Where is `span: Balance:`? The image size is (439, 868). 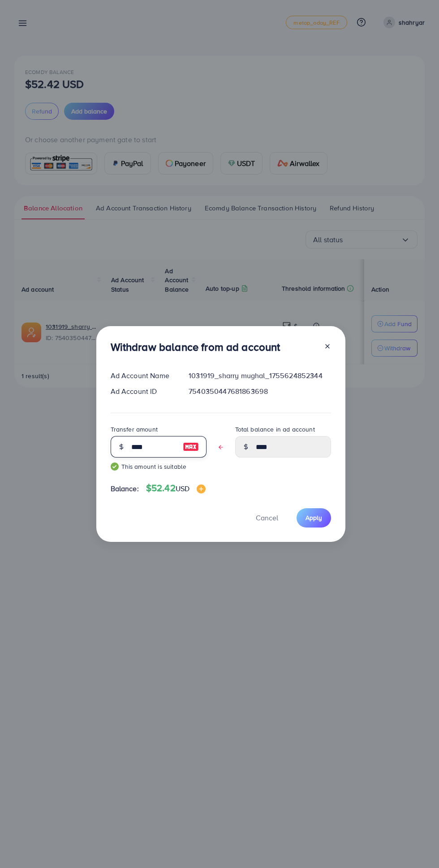 span: Balance: is located at coordinates (125, 489).